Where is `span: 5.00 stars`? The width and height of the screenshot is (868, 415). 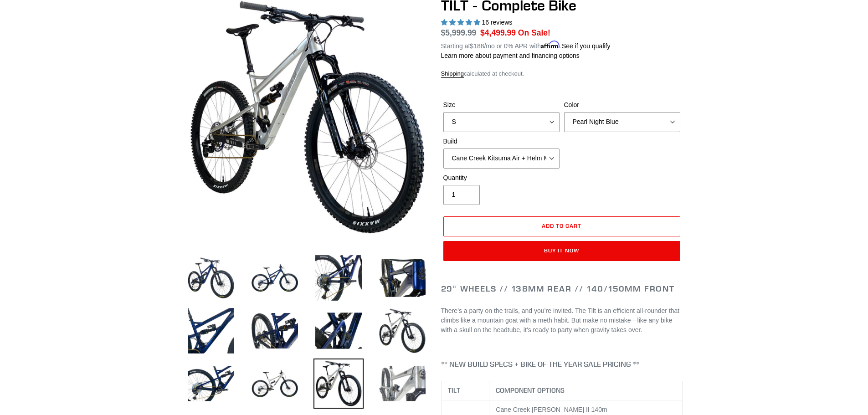 span: 5.00 stars is located at coordinates (461, 22).